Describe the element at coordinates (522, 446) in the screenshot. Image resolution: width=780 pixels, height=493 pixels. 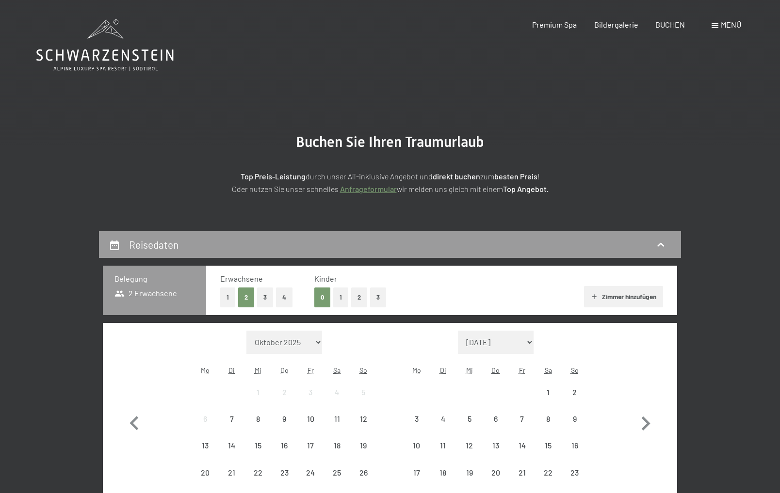
I see `div: Fri Nov 14 2025` at that location.